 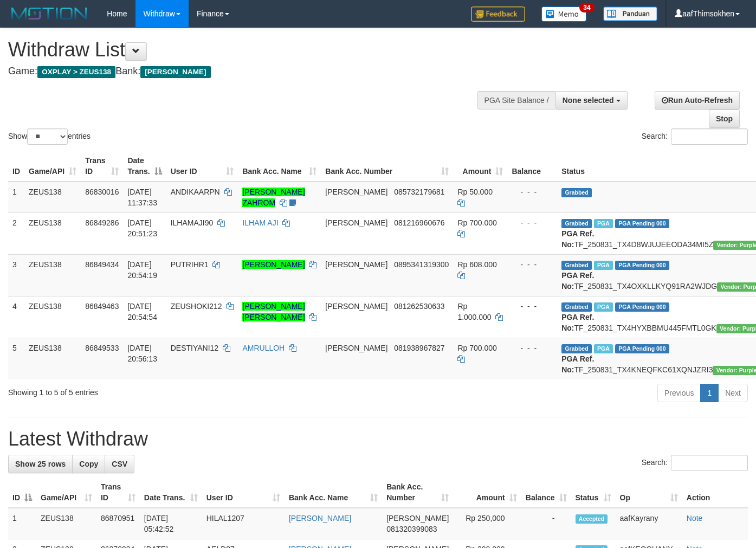 I want to click on th: Amount: activate to sort column ascending, so click(x=487, y=493).